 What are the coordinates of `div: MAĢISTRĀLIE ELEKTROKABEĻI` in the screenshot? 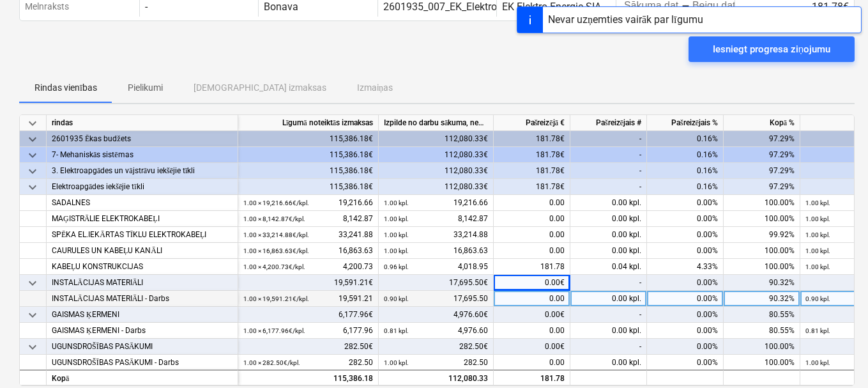 It's located at (142, 218).